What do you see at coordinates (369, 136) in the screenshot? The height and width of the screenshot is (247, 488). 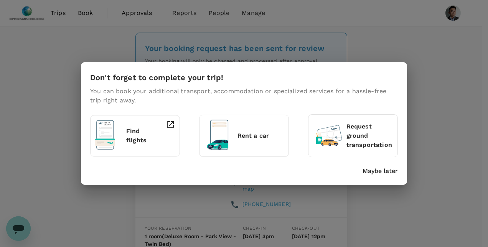 I see `p: Request ground transportation` at bounding box center [369, 136].